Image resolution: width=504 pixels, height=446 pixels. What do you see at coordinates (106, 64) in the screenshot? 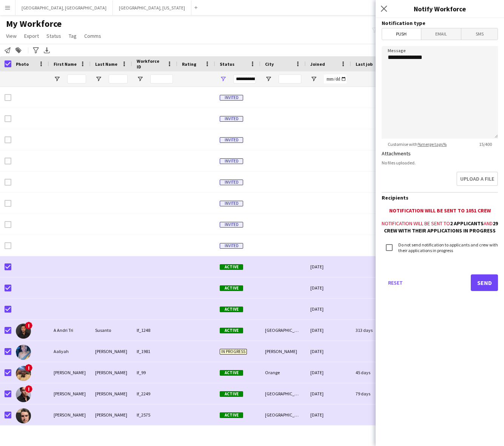
I see `span: Last Name` at bounding box center [106, 64].